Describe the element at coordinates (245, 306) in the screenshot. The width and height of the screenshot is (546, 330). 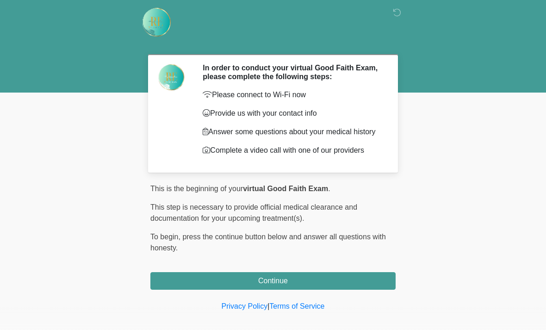
I see `a: Privacy Policy` at that location.